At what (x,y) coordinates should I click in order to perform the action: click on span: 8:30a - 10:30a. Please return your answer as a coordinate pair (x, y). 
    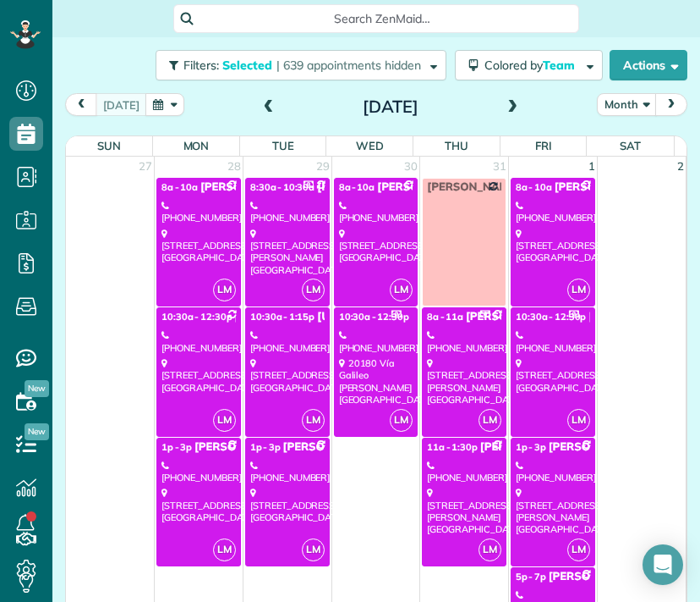
    Looking at the image, I should click on (283, 187).